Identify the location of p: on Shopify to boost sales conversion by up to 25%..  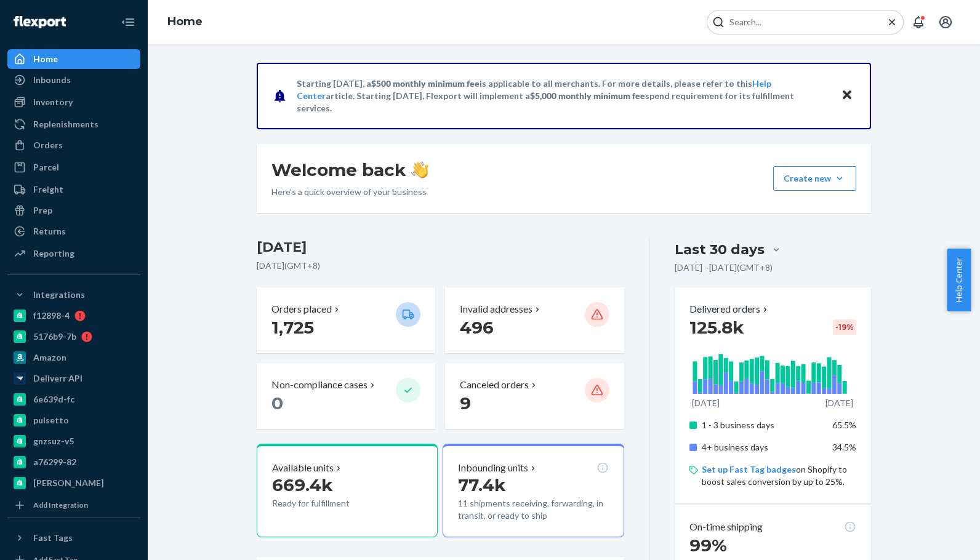
(779, 476).